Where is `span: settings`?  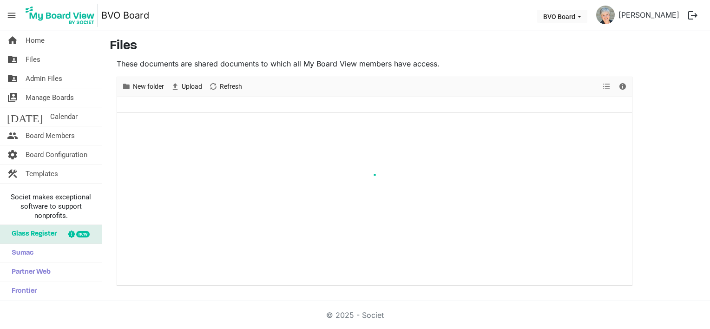
span: settings is located at coordinates (13, 155).